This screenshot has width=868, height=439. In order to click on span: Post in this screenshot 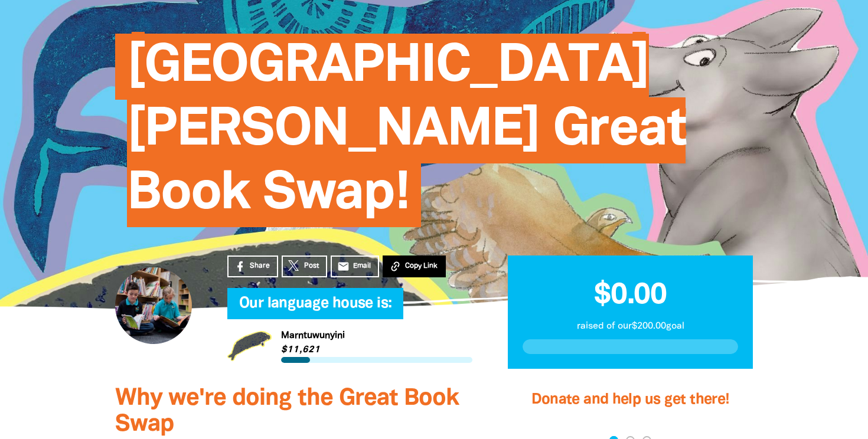, I will do `click(311, 266)`.